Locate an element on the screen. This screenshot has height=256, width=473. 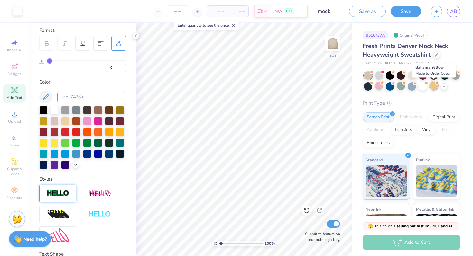
img: Puff Ink is located at coordinates (437, 181).